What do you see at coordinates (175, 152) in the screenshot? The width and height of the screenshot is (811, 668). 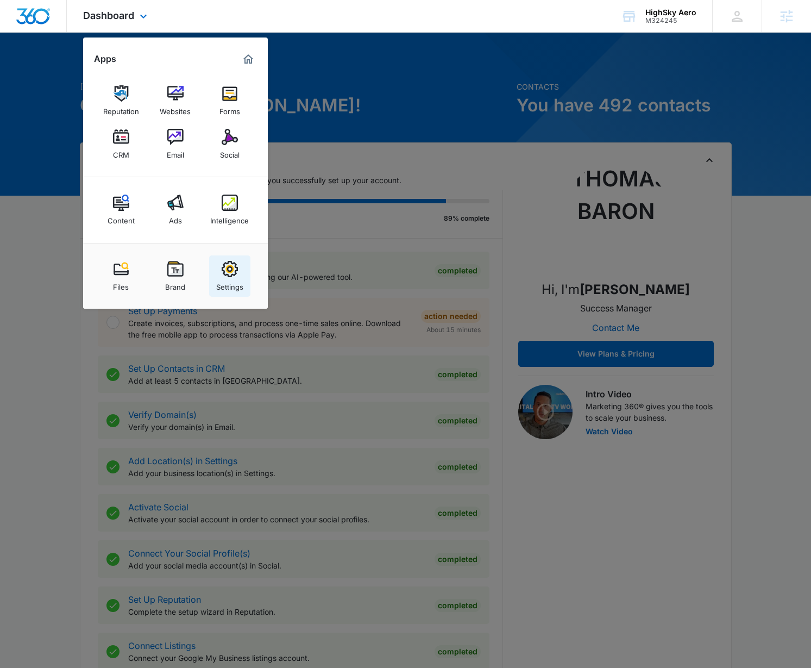 I see `div: Email` at bounding box center [175, 152].